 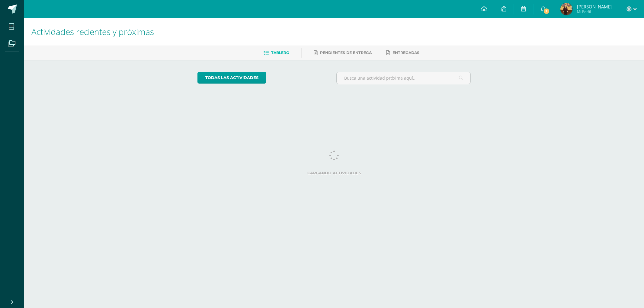 I want to click on span: Actividades recientes y próximas, so click(x=92, y=32).